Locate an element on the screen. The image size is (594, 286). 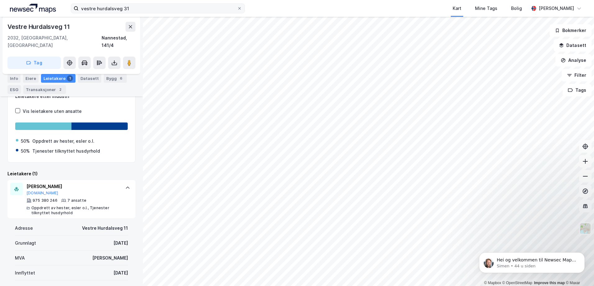
button: Bokmerker is located at coordinates (571, 30).